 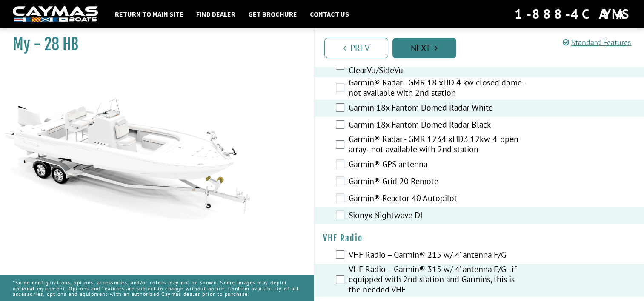 What do you see at coordinates (437, 108) in the screenshot?
I see `label: Garmin 18x Fantom Domed Radar White` at bounding box center [437, 108].